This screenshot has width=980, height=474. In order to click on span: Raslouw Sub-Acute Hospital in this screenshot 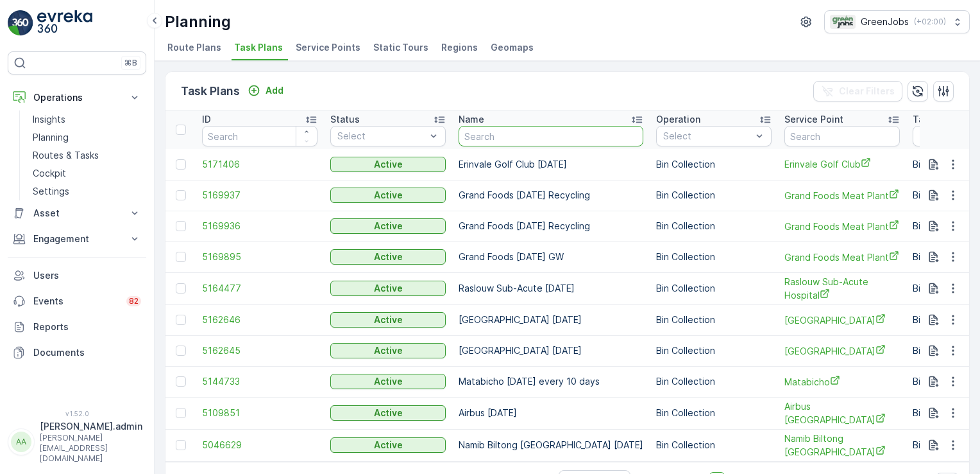, I will do `click(843, 288)`.